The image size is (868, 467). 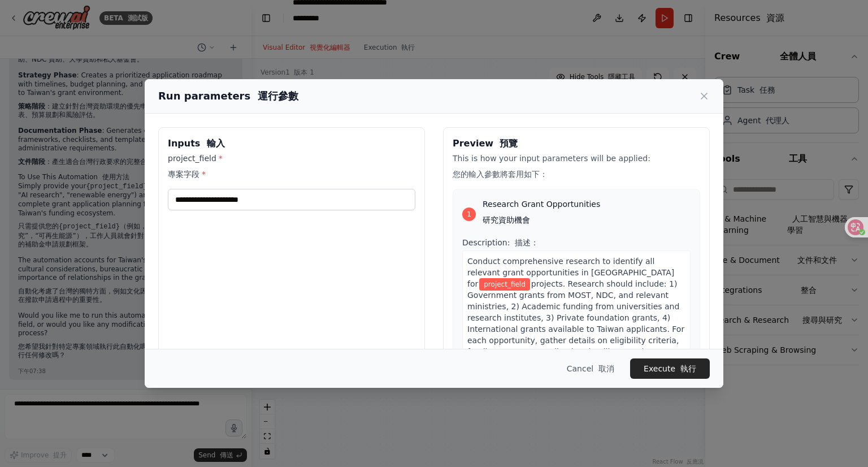 I want to click on h2: Run parameters, so click(x=228, y=96).